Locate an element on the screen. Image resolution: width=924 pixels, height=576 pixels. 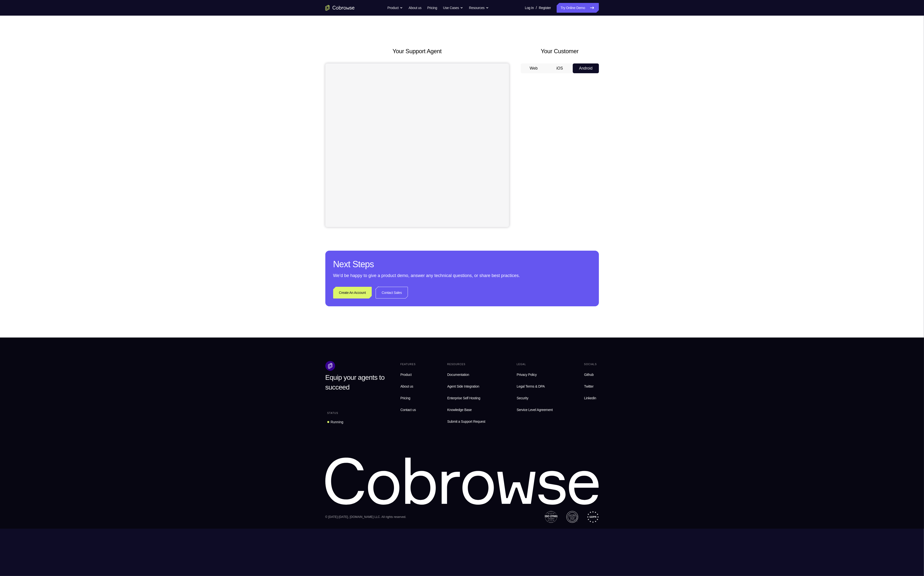
a: Documentation is located at coordinates (466, 375).